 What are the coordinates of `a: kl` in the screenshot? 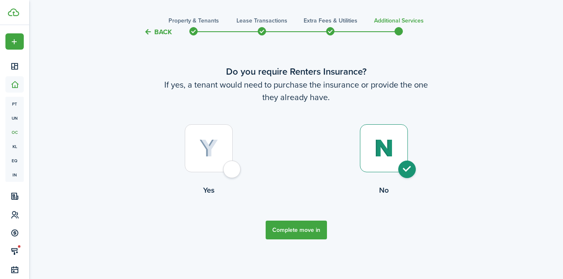 It's located at (15, 146).